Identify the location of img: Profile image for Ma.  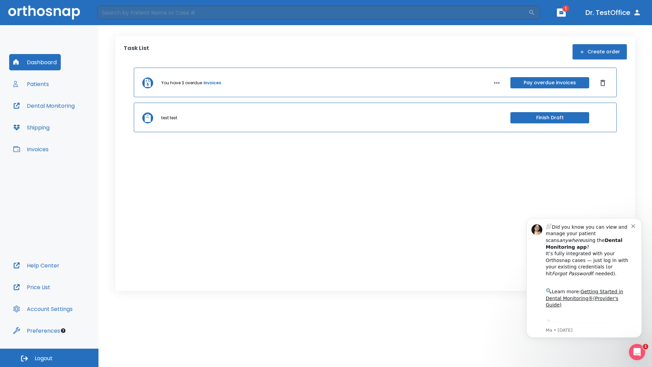
(21, 22).